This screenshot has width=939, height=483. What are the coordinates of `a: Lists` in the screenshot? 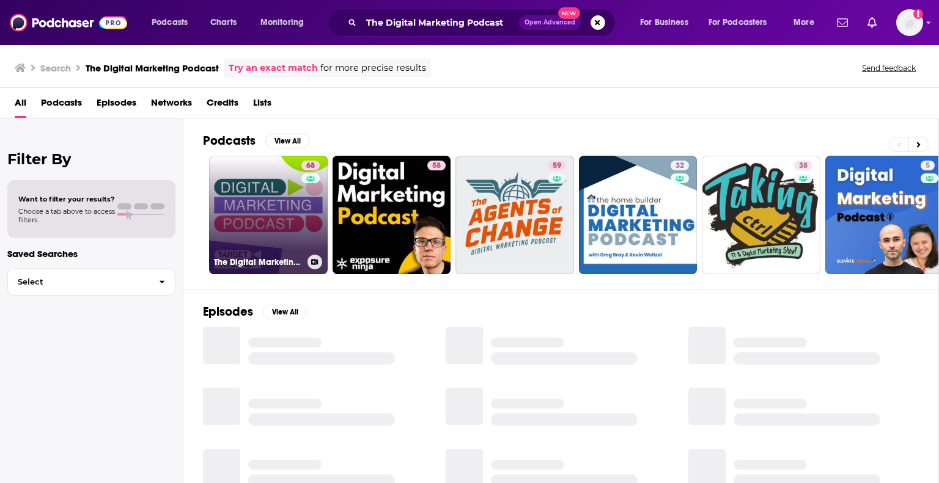 It's located at (262, 105).